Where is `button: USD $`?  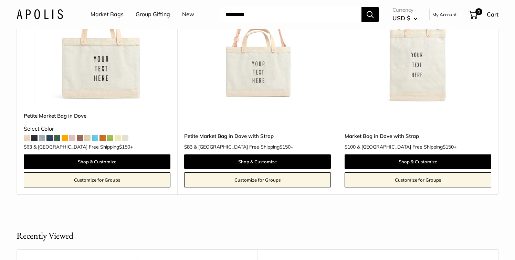 button: USD $ is located at coordinates (405, 18).